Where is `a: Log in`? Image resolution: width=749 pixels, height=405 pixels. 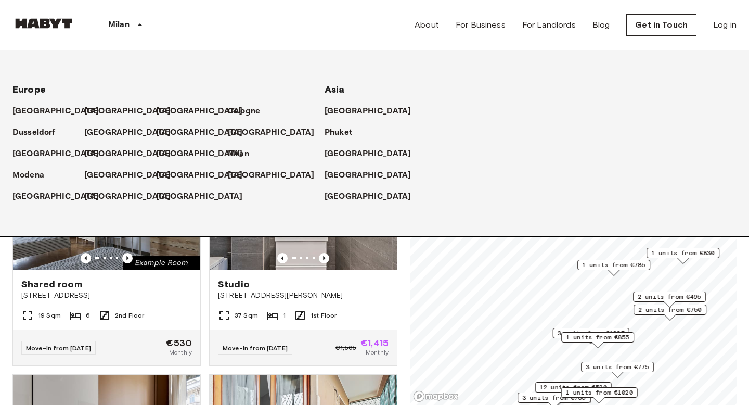 a: Log in is located at coordinates (725, 25).